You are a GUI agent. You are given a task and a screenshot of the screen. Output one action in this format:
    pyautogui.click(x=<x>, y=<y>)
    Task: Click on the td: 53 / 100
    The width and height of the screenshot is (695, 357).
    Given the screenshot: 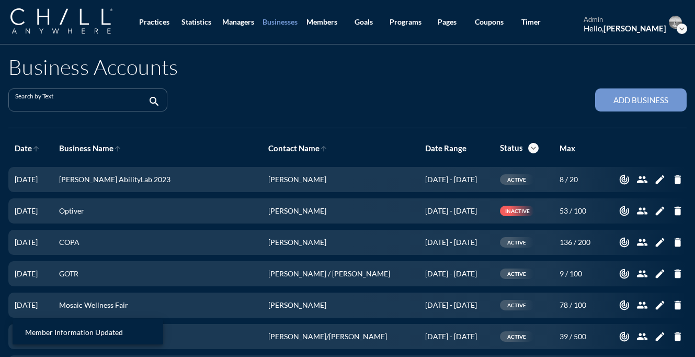 What is the action you would take?
    pyautogui.click(x=579, y=211)
    